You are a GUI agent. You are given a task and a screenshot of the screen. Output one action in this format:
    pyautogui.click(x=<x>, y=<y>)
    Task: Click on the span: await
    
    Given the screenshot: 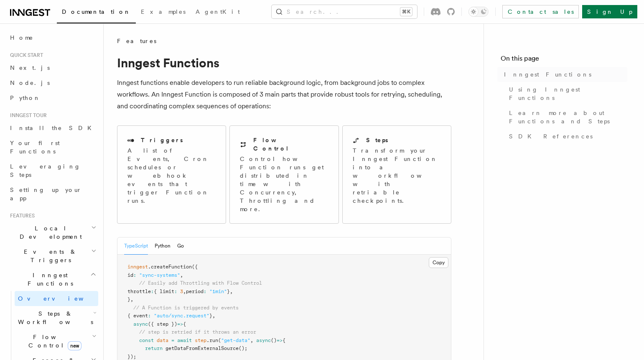 What is the action you would take?
    pyautogui.click(x=184, y=341)
    